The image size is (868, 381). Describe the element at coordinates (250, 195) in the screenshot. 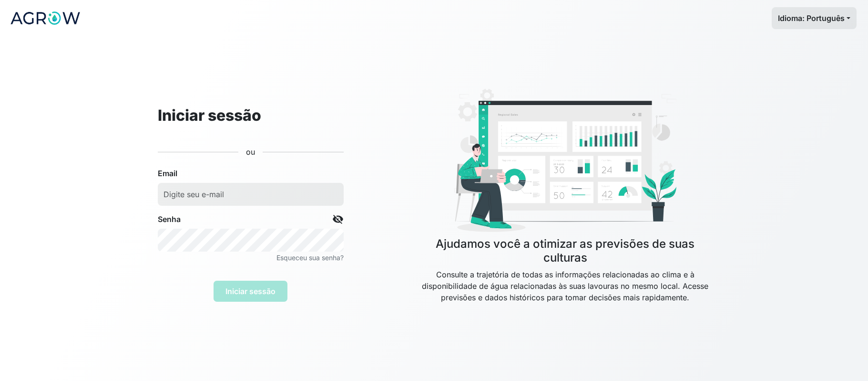

I see `input: Digite seu e-mail` at that location.